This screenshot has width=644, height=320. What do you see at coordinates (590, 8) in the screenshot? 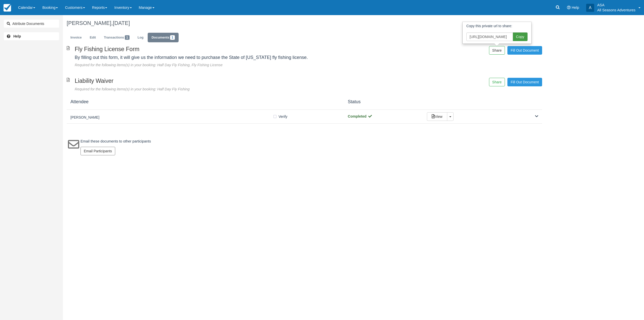
I see `div: A` at bounding box center [590, 8].